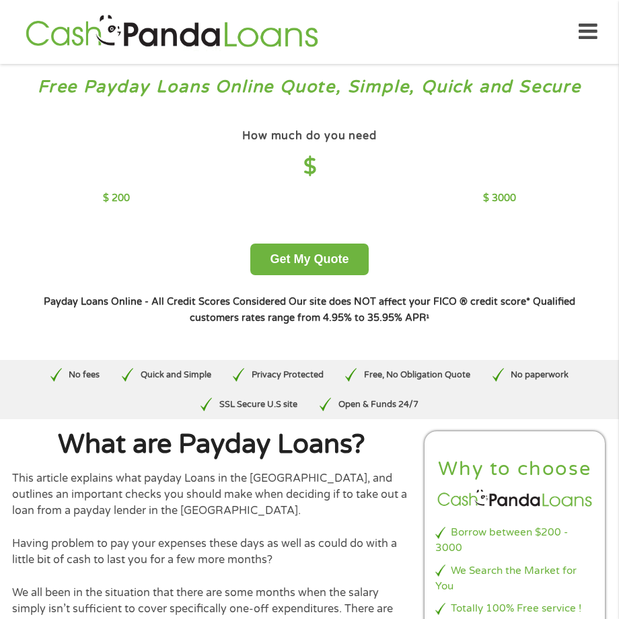 Image resolution: width=619 pixels, height=619 pixels. What do you see at coordinates (514, 578) in the screenshot?
I see `li: We Search the Market for You` at bounding box center [514, 578].